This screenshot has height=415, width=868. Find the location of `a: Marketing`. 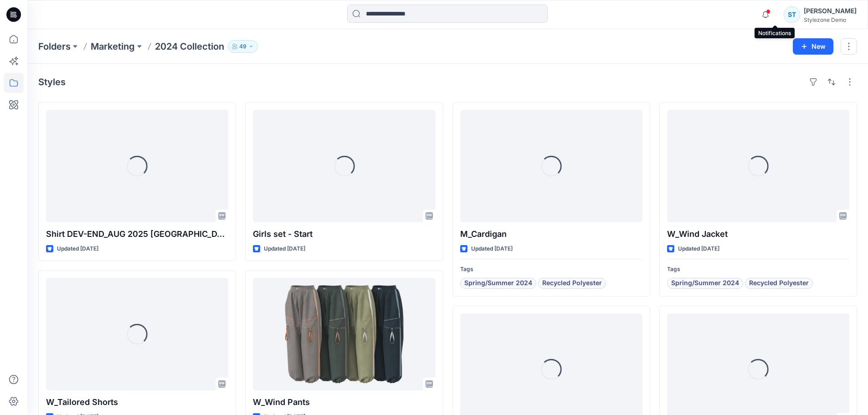

a: Marketing is located at coordinates (113, 46).